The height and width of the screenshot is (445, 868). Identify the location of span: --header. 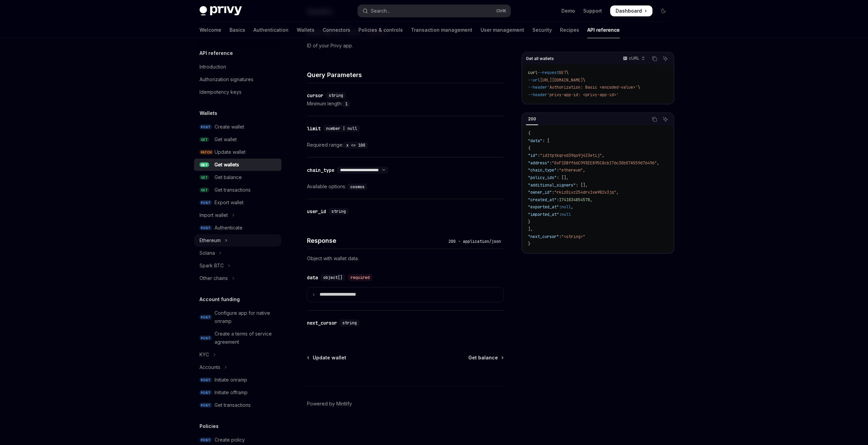
(537, 95).